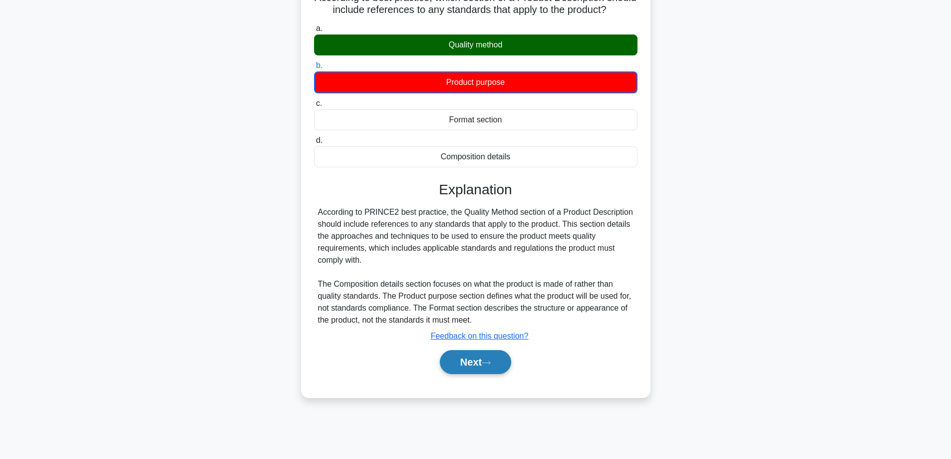 This screenshot has width=951, height=459. What do you see at coordinates (476, 45) in the screenshot?
I see `div: Quality method` at bounding box center [476, 45].